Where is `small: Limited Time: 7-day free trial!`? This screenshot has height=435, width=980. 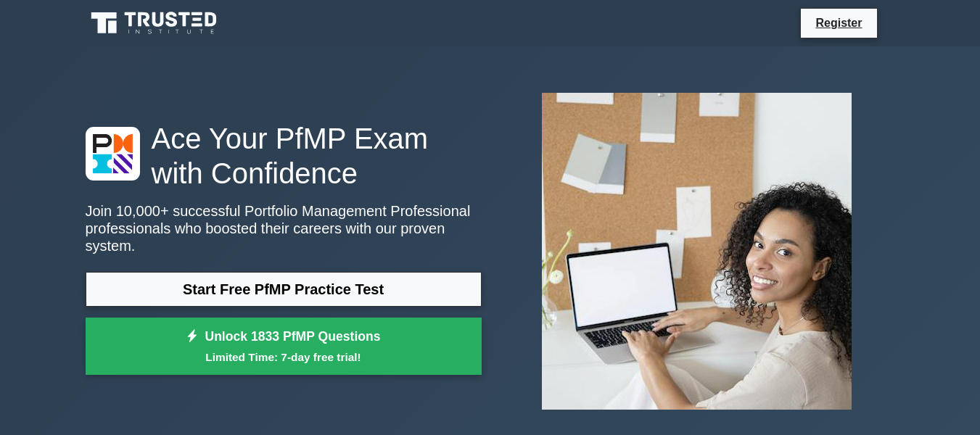
small: Limited Time: 7-day free trial! is located at coordinates (283, 357).